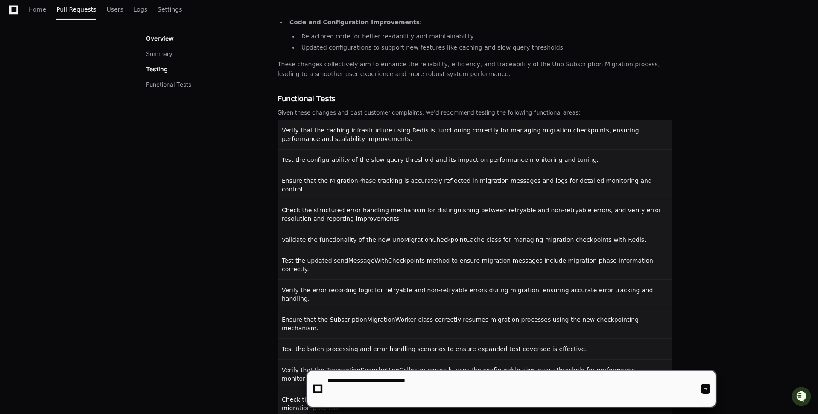  I want to click on span: Check the structured error handling mechanism for distinguishing between retryable and non-retrya..., so click(471, 214).